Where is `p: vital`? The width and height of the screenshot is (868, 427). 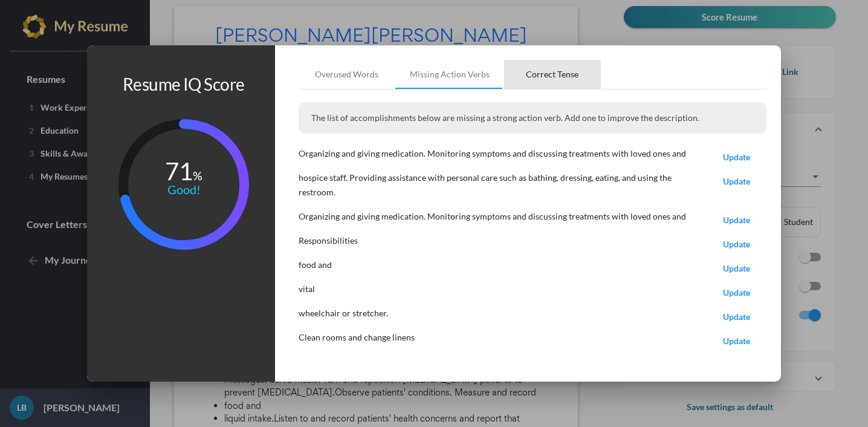
p: vital is located at coordinates (306, 289).